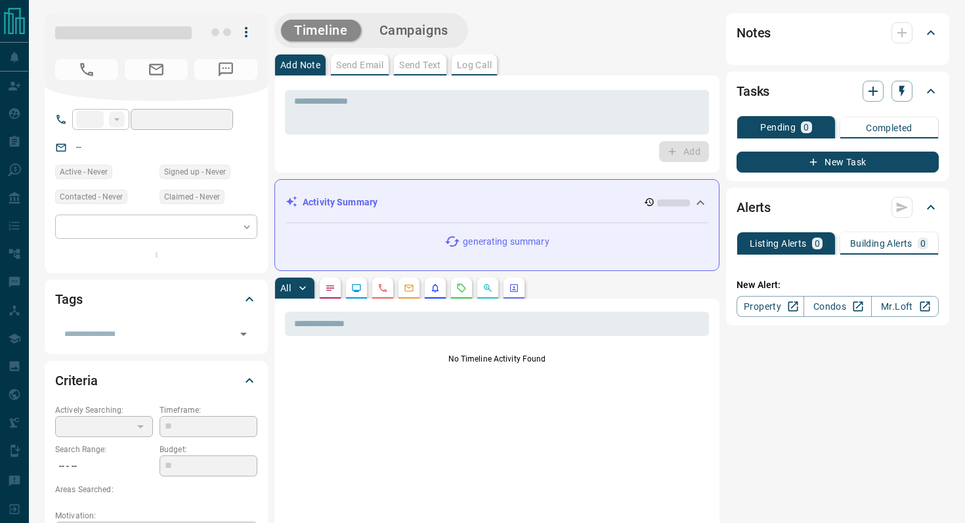 The height and width of the screenshot is (523, 965). What do you see at coordinates (754, 207) in the screenshot?
I see `h2: Alerts` at bounding box center [754, 207].